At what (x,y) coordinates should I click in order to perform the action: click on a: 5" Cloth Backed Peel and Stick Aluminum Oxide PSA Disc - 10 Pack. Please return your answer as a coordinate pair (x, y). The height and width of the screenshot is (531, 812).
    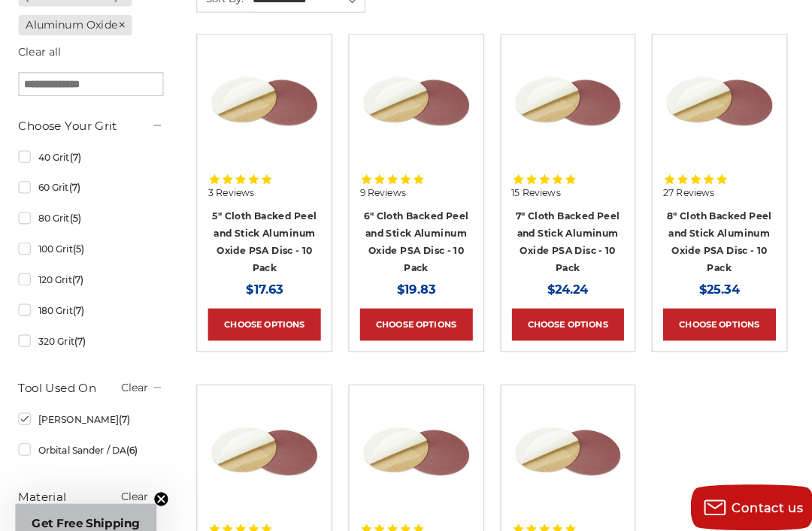
    Looking at the image, I should click on (259, 237).